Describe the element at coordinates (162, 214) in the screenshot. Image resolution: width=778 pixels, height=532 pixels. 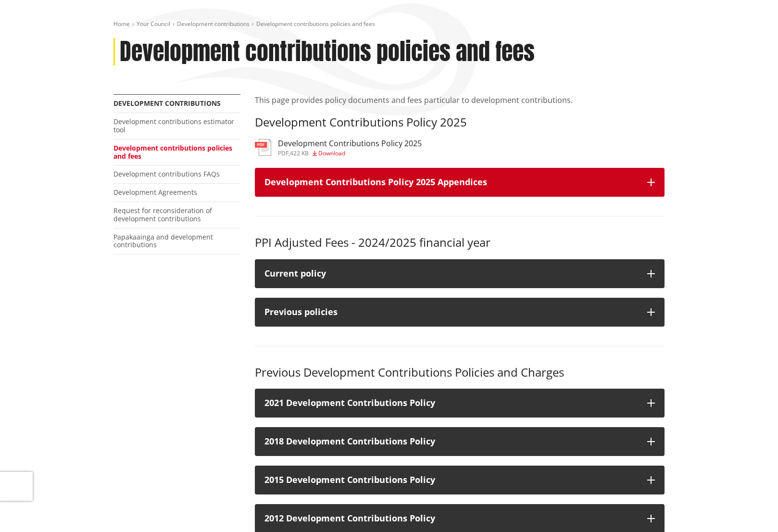
I see `a: Request for reconsideration of development contributions` at that location.